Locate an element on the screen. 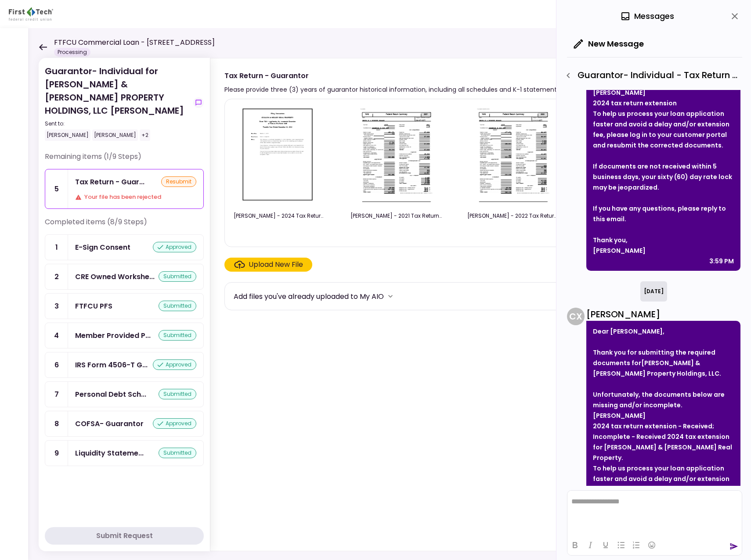  div: Guarantor- Individual - Tax Return - Guarantor is located at coordinates (651, 75).